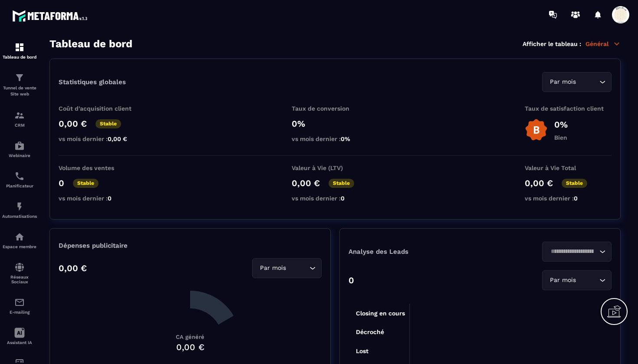 The height and width of the screenshot is (364, 638). I want to click on p: Webinaire, so click(20, 155).